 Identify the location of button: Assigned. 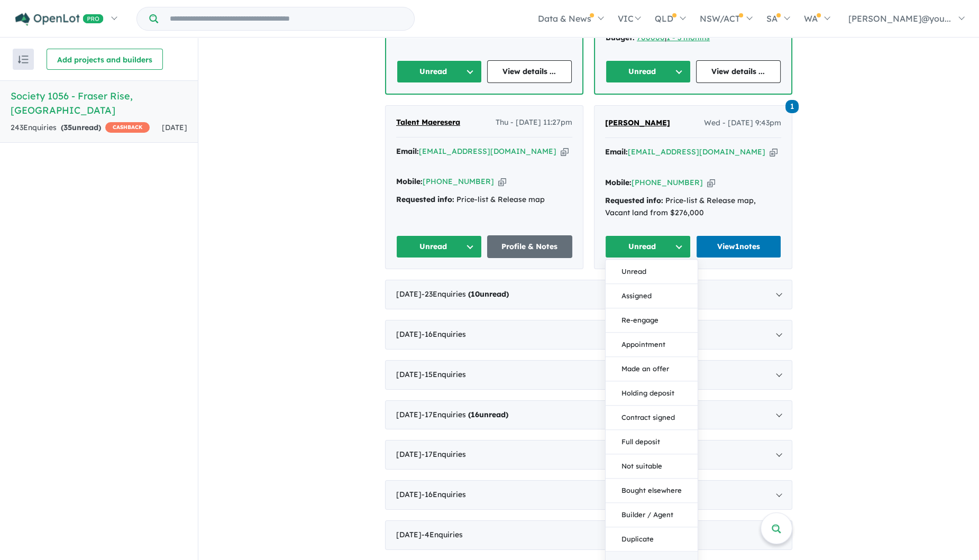
(652, 296).